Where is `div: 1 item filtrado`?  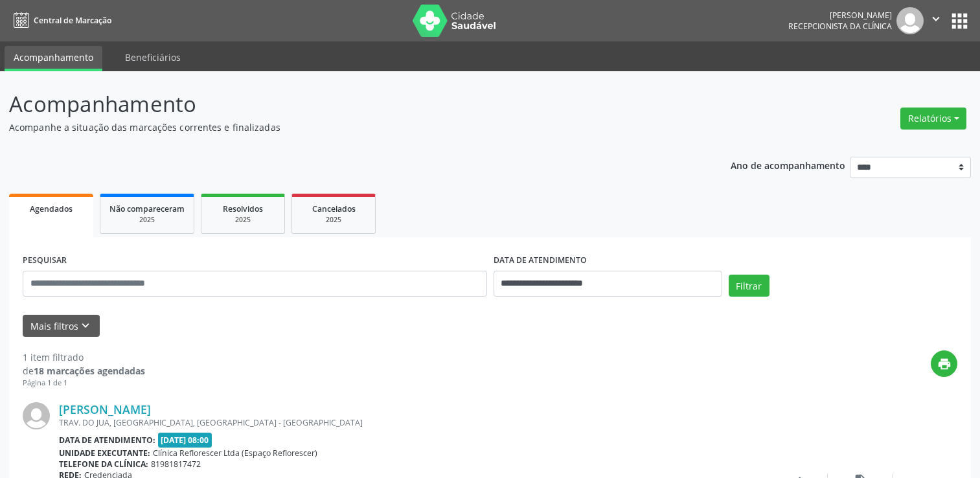
div: 1 item filtrado is located at coordinates (83, 357).